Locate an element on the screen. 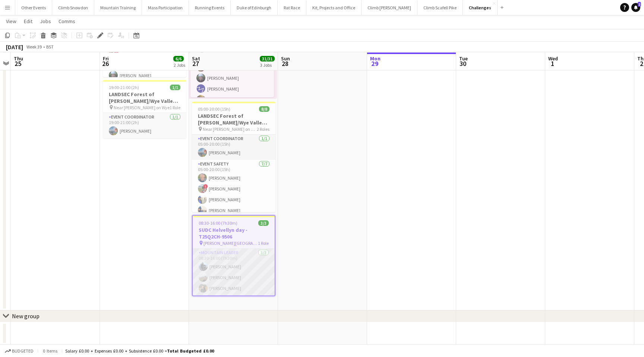 The width and height of the screenshot is (644, 357). div: Salary £0.00 + Expenses £0.00 + Subsistence £0.00 = is located at coordinates (139, 350).